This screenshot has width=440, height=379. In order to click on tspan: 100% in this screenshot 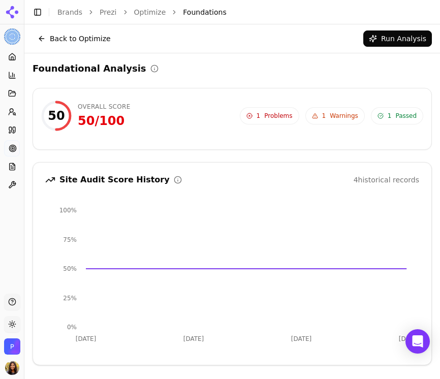, I will do `click(68, 210)`.